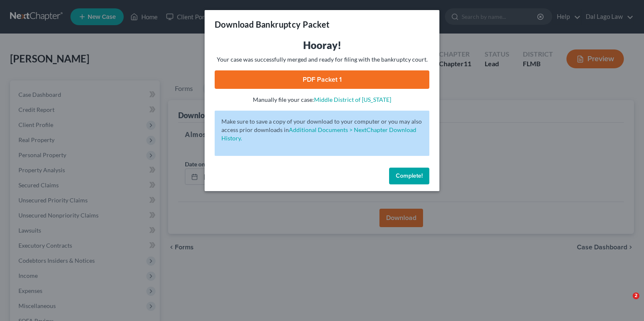 This screenshot has width=644, height=321. What do you see at coordinates (322, 45) in the screenshot?
I see `h3: Hooray!` at bounding box center [322, 45].